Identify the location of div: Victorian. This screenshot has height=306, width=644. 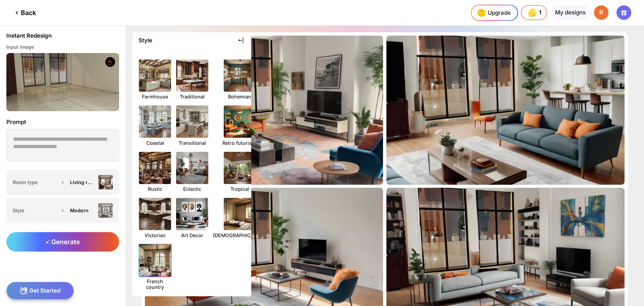
(155, 235).